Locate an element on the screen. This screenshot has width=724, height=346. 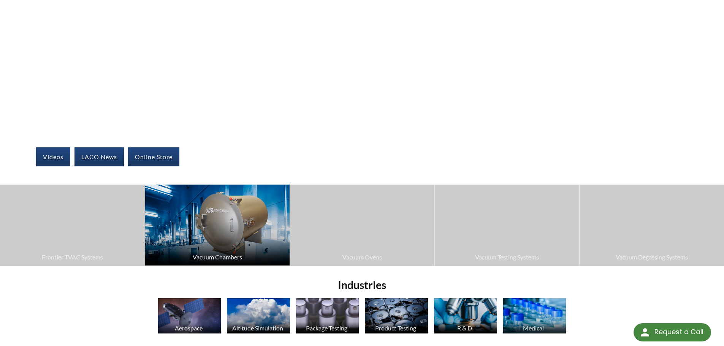
span: Vacuum Chambers is located at coordinates (217, 257).